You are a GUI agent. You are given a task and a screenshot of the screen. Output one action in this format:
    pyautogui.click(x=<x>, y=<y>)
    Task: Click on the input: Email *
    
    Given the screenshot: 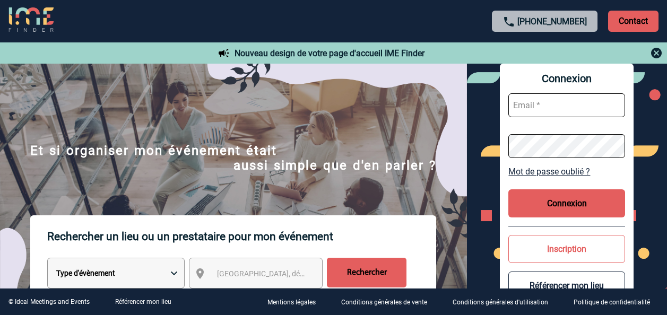 What is the action you would take?
    pyautogui.click(x=566, y=105)
    